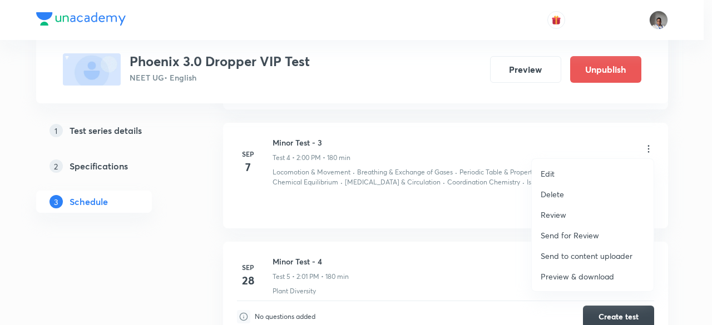 The image size is (712, 325). Describe the element at coordinates (569, 235) in the screenshot. I see `p: Send for Review` at that location.